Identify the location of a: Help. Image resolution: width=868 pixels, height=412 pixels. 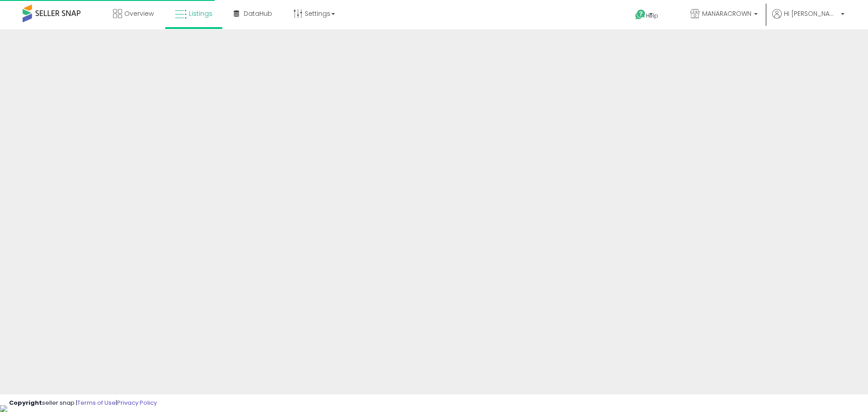
(652, 16).